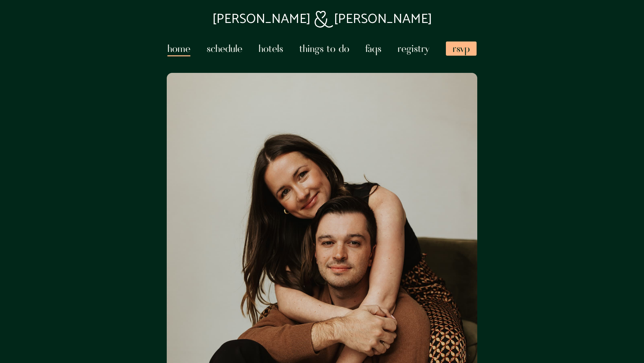 Image resolution: width=644 pixels, height=363 pixels. Describe the element at coordinates (179, 47) in the screenshot. I see `span: Home` at that location.